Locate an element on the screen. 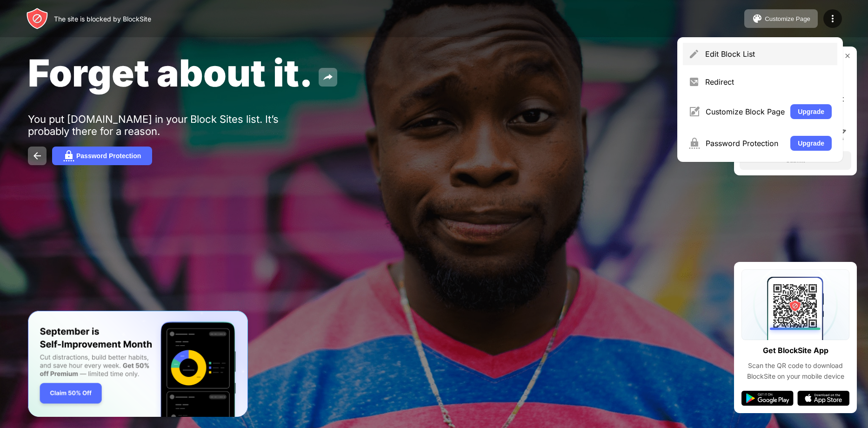 Image resolution: width=868 pixels, height=428 pixels. img: app-store.svg is located at coordinates (824, 398).